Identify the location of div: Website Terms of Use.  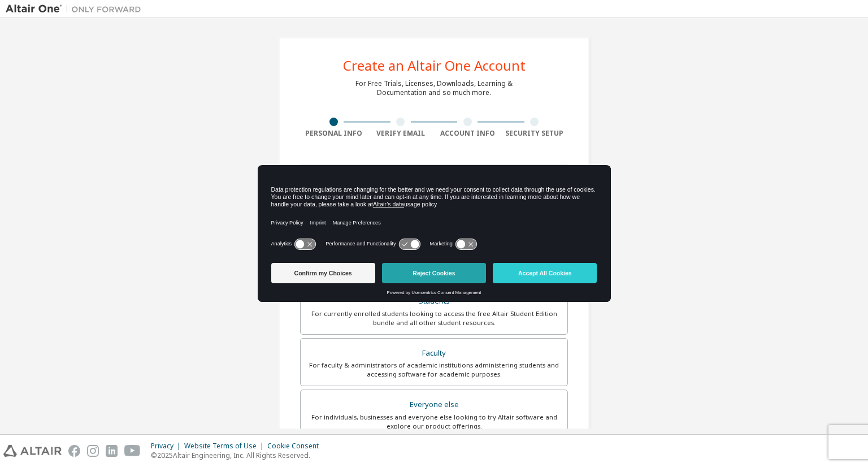
(225, 446).